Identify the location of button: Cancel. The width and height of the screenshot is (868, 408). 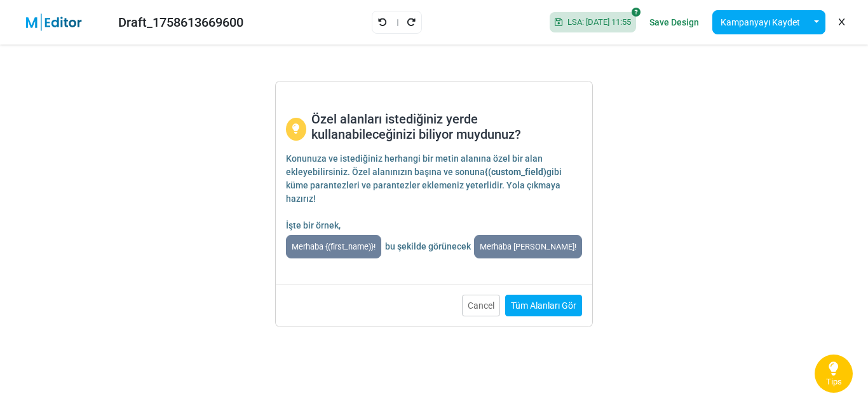
(482, 306).